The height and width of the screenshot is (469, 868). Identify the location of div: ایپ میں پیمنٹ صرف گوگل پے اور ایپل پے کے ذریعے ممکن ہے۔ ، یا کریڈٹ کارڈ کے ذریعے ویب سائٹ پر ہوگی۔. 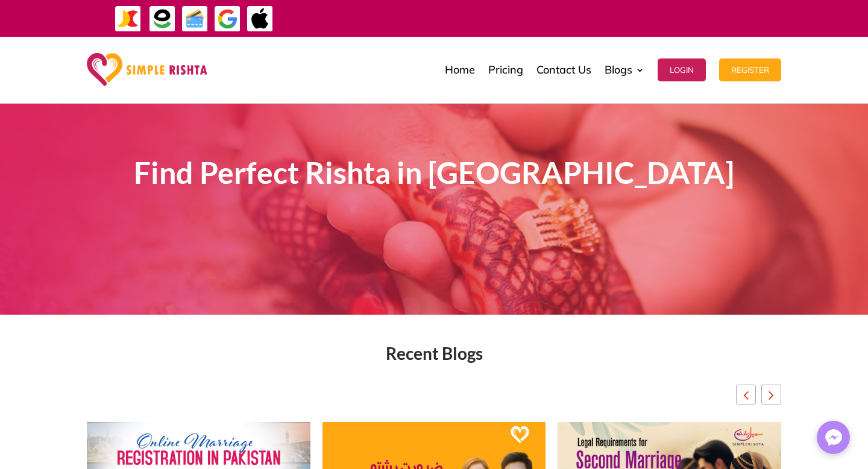
(571, 18).